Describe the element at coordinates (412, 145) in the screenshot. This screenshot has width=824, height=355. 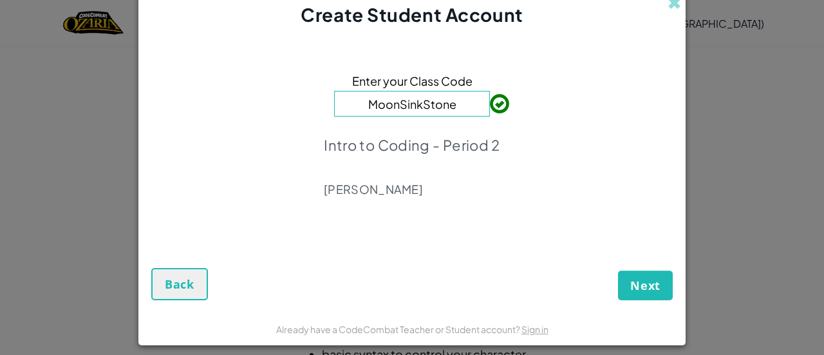
I see `p: Intro to Coding - Period 2` at that location.